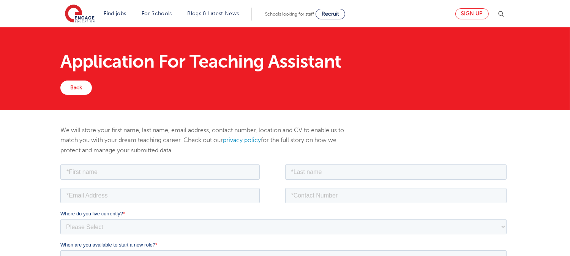  What do you see at coordinates (76, 88) in the screenshot?
I see `a: Back` at bounding box center [76, 88].